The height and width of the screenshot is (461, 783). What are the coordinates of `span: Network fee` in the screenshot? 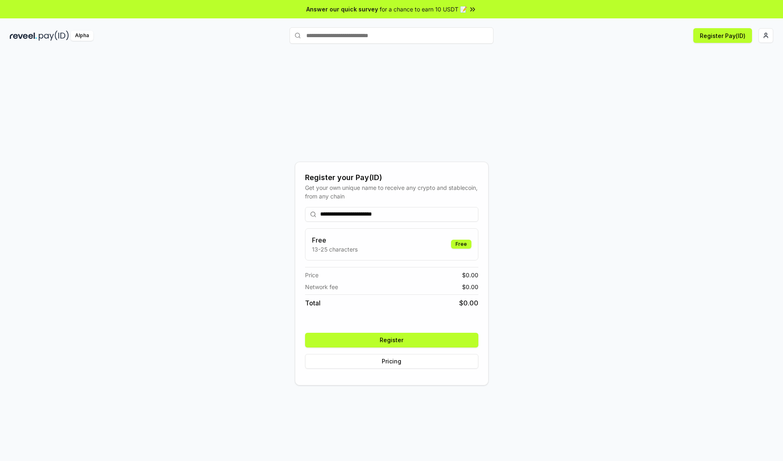 It's located at (321, 286).